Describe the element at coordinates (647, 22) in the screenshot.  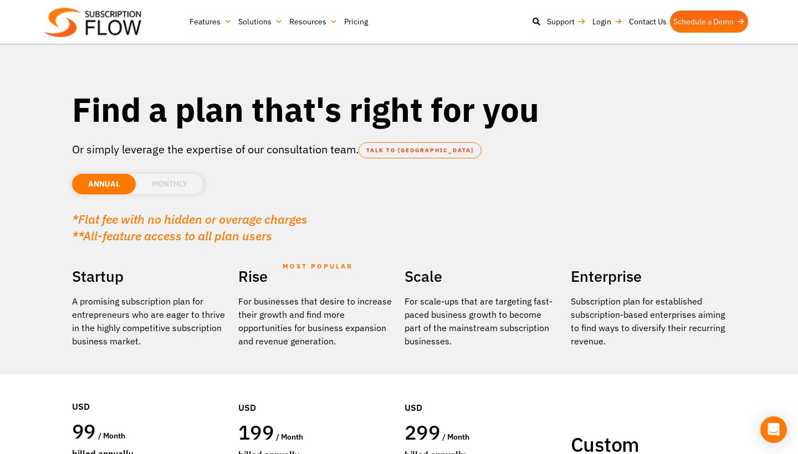
I see `a: Contact Us` at that location.